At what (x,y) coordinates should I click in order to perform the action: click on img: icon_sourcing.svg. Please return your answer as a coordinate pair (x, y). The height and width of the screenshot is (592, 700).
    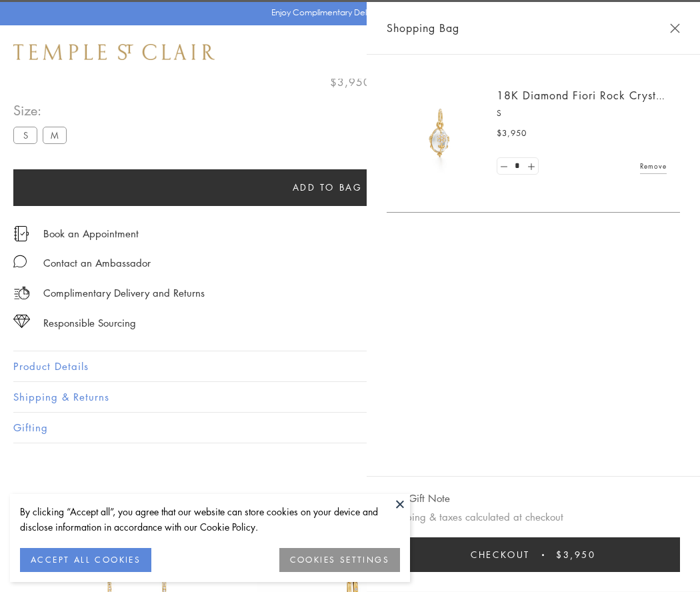
    Looking at the image, I should click on (21, 321).